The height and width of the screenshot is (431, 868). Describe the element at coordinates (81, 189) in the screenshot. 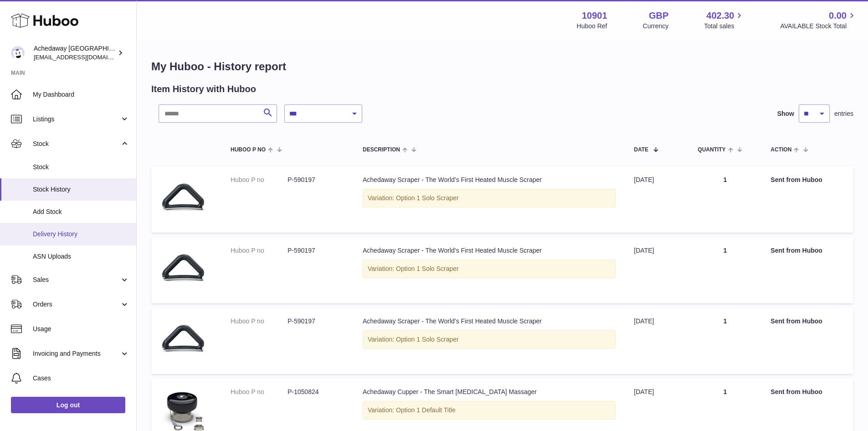

I see `span: Stock History` at that location.